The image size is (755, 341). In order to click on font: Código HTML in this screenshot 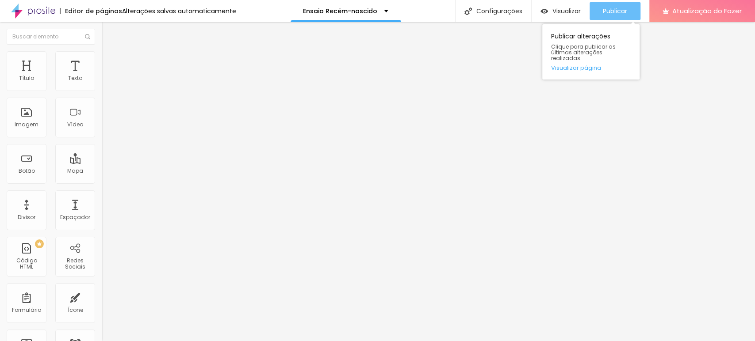, I will do `click(27, 264)`.